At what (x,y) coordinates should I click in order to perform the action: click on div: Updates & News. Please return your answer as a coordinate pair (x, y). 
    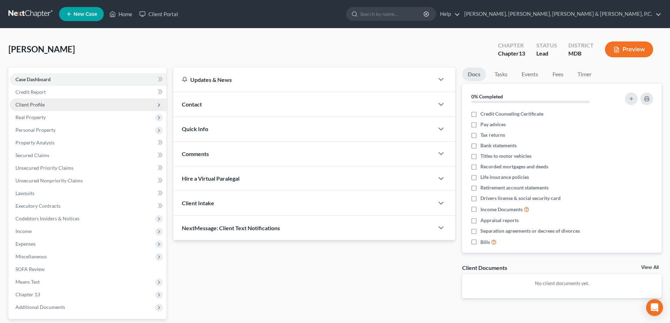
    Looking at the image, I should click on (303, 79).